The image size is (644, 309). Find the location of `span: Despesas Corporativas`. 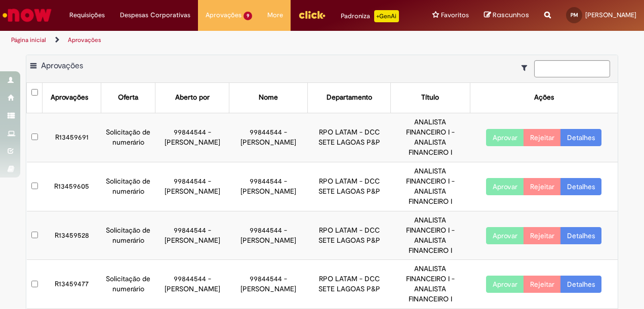

span: Despesas Corporativas is located at coordinates (155, 15).